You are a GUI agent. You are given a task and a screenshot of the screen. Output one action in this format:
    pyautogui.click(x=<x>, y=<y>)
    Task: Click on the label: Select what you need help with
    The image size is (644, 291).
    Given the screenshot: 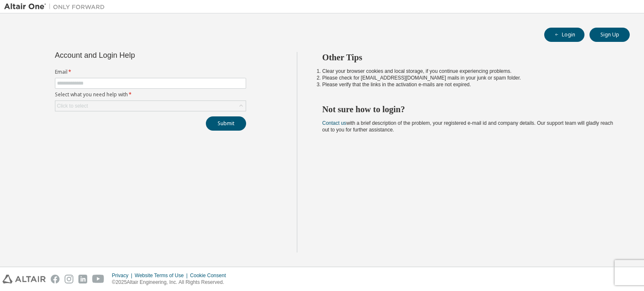 What is the action you would take?
    pyautogui.click(x=150, y=94)
    